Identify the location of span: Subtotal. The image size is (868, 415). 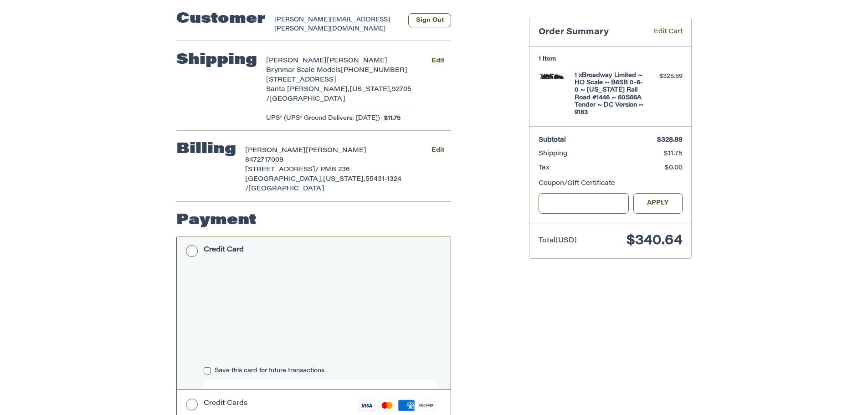
(552, 141).